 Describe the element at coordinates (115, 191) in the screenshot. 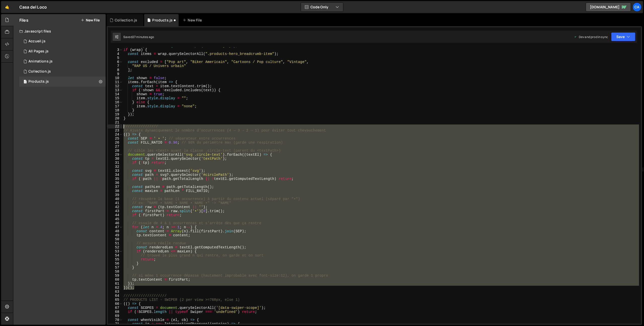

I see `div: 38` at that location.